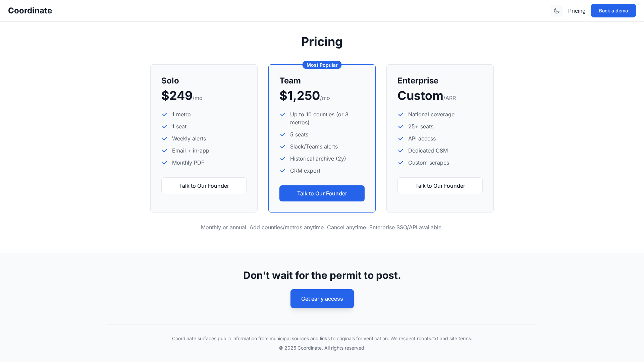 The height and width of the screenshot is (362, 644). What do you see at coordinates (428, 151) in the screenshot?
I see `span: Dedicated CSM` at bounding box center [428, 151].